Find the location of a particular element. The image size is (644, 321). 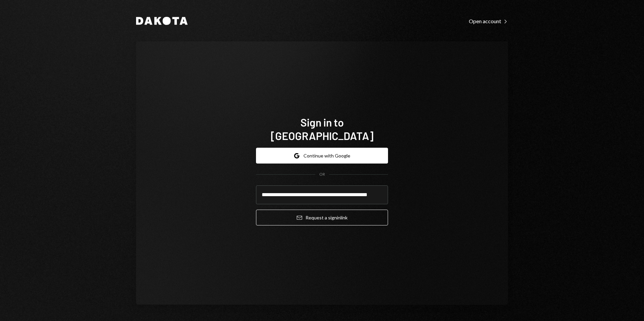

div: OR is located at coordinates (322, 174).